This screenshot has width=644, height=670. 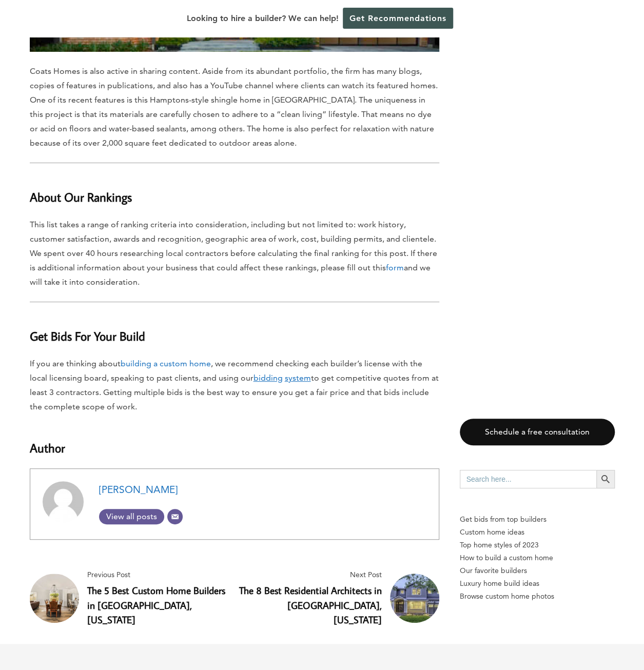 What do you see at coordinates (537, 532) in the screenshot?
I see `a: Custom home ideas` at bounding box center [537, 532].